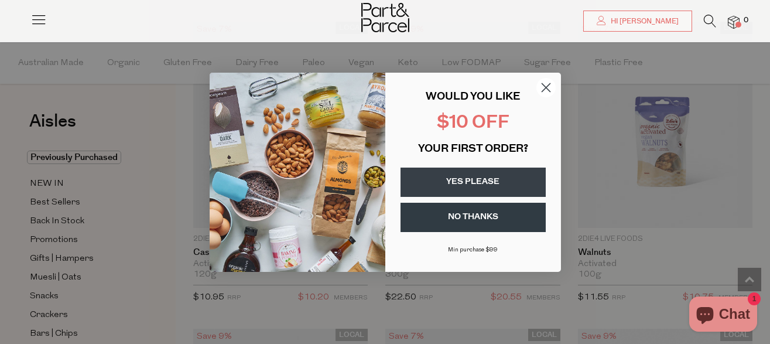 Image resolution: width=770 pixels, height=344 pixels. I want to click on button: Close dialog, so click(546, 87).